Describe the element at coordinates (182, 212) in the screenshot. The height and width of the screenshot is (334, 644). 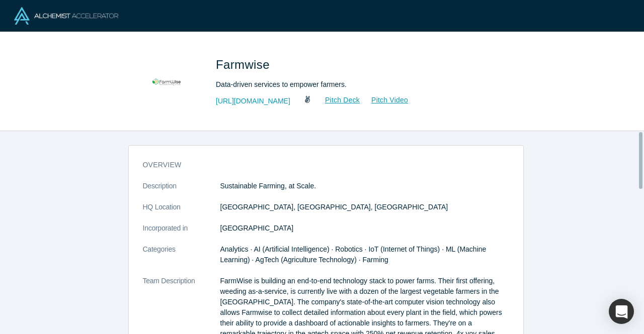
I see `dt: HQ Location` at that location.